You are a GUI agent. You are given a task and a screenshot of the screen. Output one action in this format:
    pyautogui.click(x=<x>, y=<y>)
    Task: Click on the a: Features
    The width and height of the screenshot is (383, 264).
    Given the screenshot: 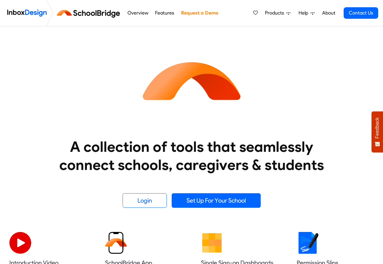 What is the action you would take?
    pyautogui.click(x=165, y=13)
    